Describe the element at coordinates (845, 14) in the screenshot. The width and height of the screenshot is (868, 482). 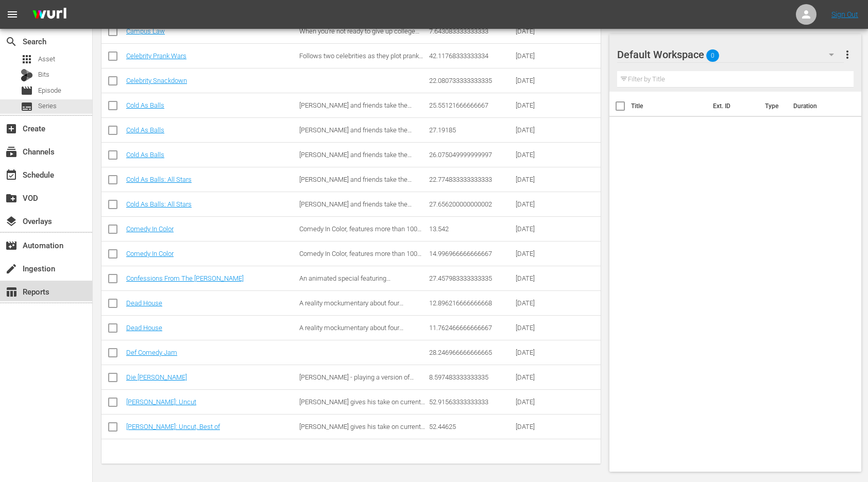
I see `a: Sign Out` at that location.